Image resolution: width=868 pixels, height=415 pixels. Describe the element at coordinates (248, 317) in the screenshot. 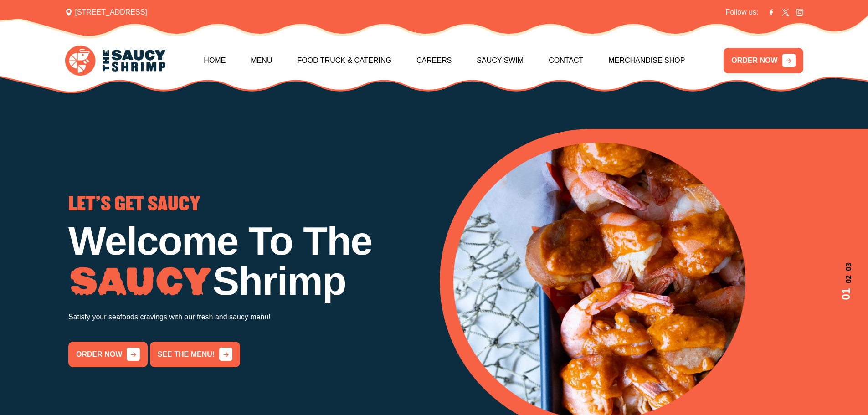

I see `p: Satisfy your seafoods cravings with our fresh and saucy menu!` at that location.